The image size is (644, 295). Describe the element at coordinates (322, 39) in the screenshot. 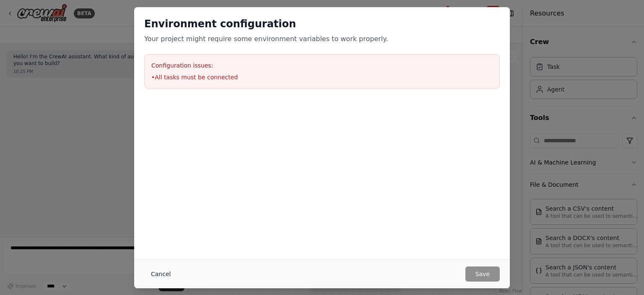

I see `p: Your project might require some environment variables to work properly.` at that location.